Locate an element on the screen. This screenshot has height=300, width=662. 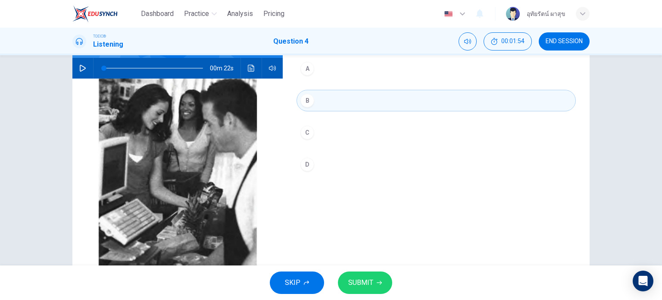
span: SUBMIT is located at coordinates (361, 282).